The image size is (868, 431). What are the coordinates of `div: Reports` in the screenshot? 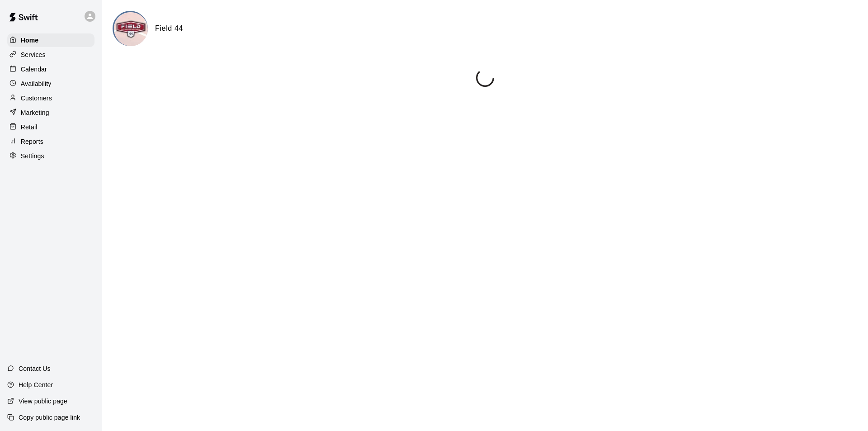 It's located at (51, 141).